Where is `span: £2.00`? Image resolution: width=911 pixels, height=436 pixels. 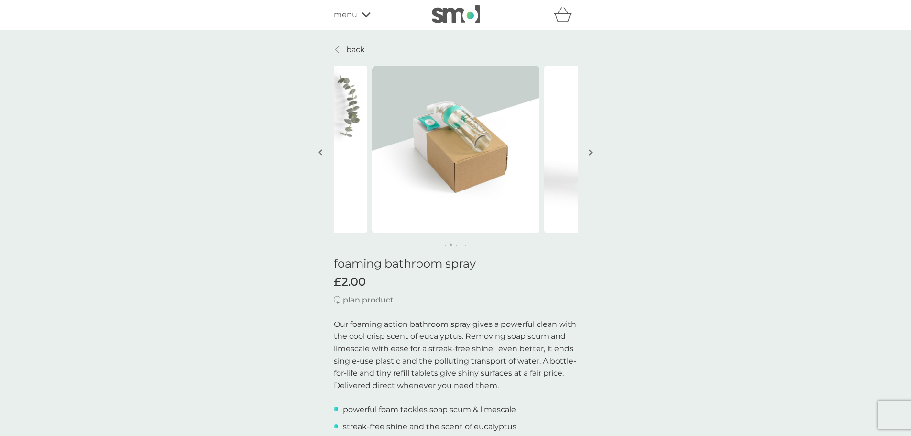
span: £2.00 is located at coordinates (350, 282).